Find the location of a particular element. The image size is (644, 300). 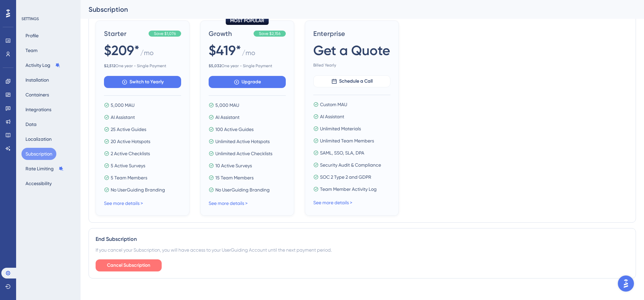

button: Containers is located at coordinates (37, 95).